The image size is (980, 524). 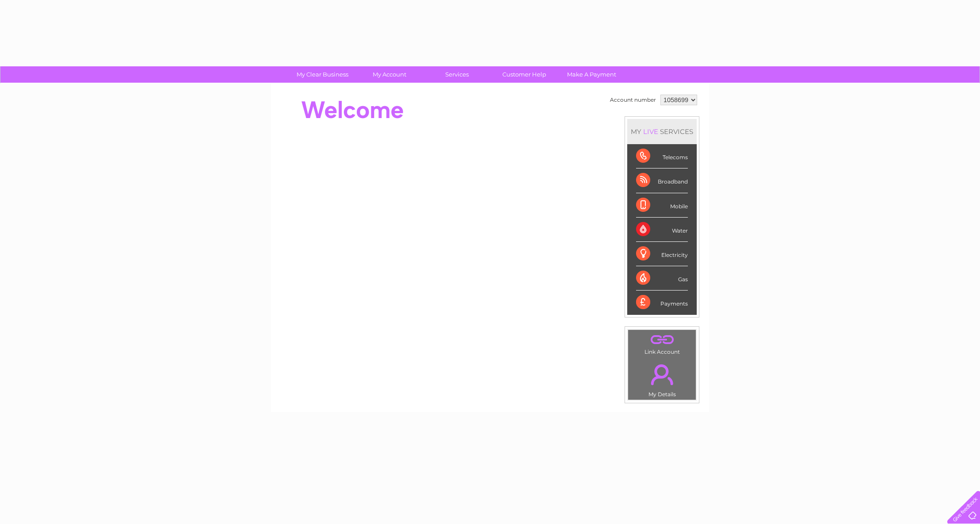 What do you see at coordinates (661, 181) in the screenshot?
I see `div: Broadband` at bounding box center [661, 181].